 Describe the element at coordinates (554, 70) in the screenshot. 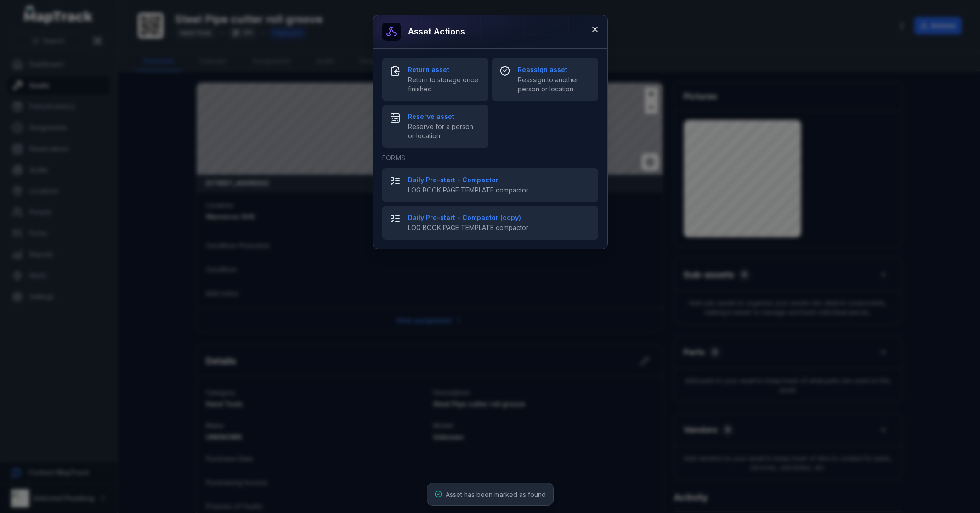

I see `strong: Reassign asset` at that location.